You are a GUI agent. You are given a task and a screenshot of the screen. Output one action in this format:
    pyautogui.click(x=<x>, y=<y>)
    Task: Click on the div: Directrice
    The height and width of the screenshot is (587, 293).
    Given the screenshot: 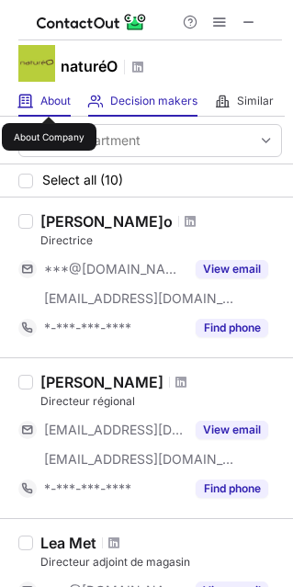 What is the action you would take?
    pyautogui.click(x=161, y=241)
    